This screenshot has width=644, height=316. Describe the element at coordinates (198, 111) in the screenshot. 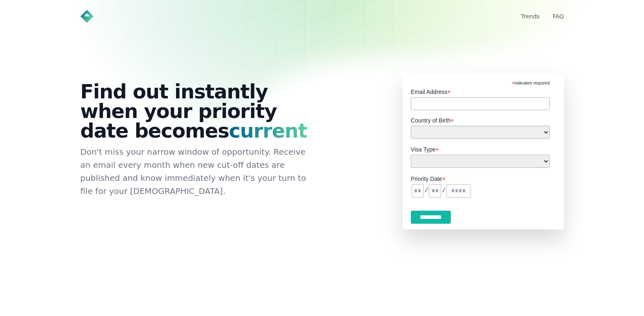

I see `h1: Find out instantly when your priority date becomes` at that location.